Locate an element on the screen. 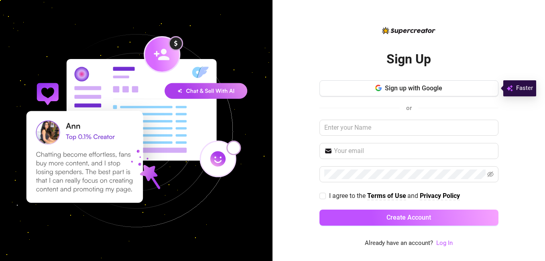 The image size is (545, 261). span: and is located at coordinates (413, 195).